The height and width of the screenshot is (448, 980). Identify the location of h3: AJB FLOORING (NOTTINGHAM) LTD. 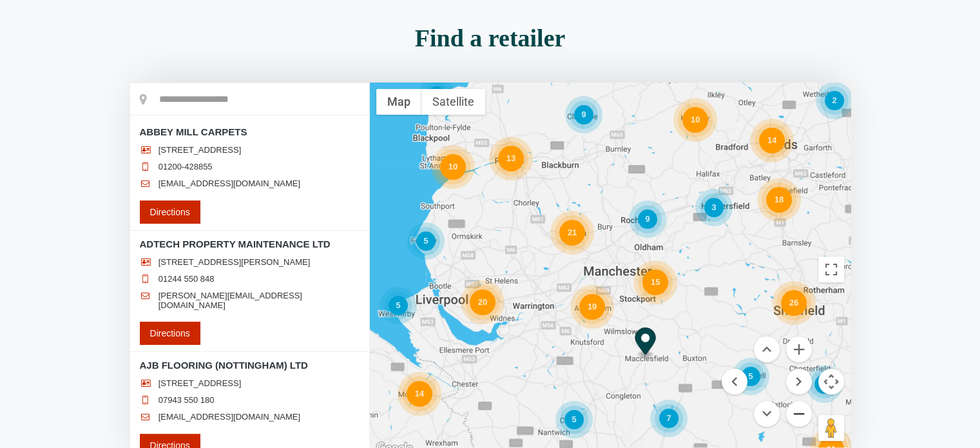
(250, 365).